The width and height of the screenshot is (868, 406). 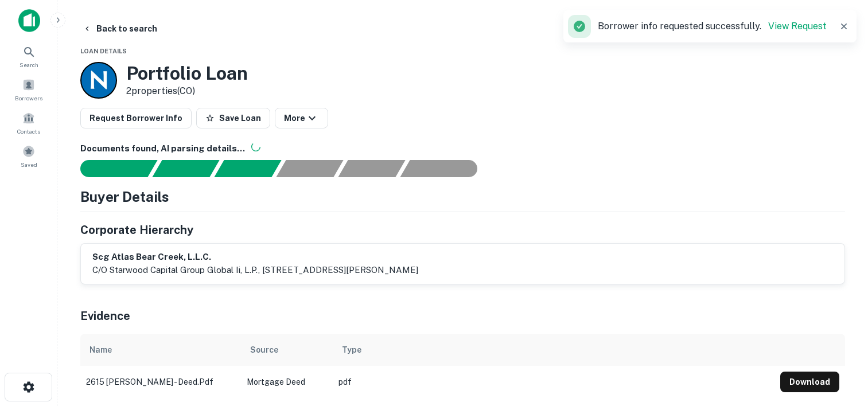 What do you see at coordinates (29, 56) in the screenshot?
I see `a: Search` at bounding box center [29, 56].